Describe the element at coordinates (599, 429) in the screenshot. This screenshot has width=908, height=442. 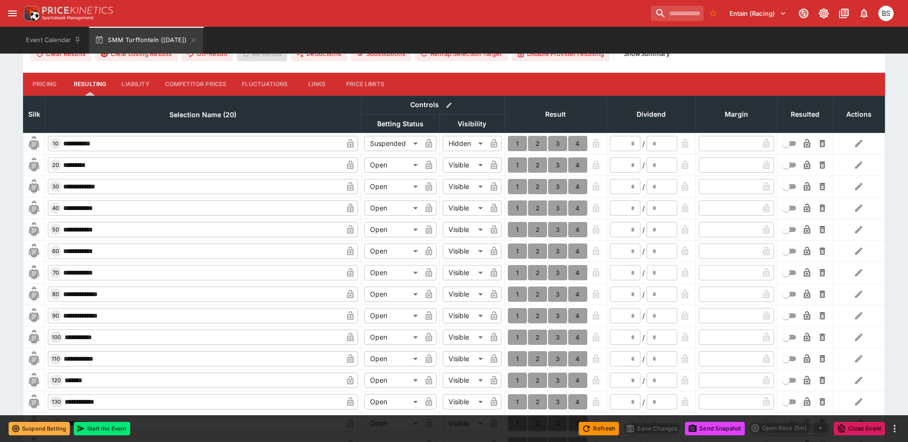
I see `button: Refresh` at that location.